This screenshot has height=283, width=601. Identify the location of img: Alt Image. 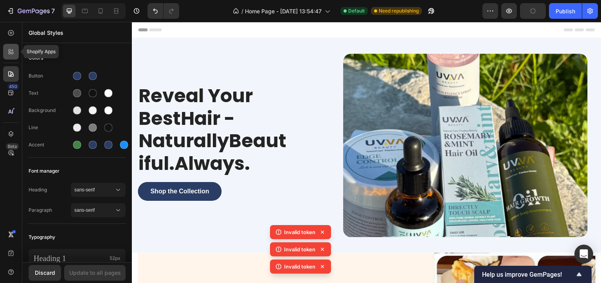
(334, 123).